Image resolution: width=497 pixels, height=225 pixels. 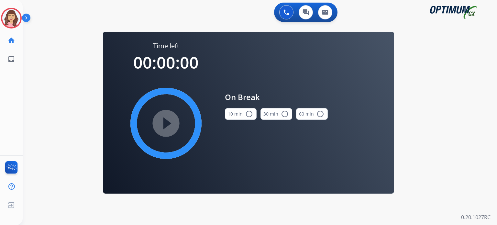 I want to click on span: 00:00:00, so click(x=166, y=62).